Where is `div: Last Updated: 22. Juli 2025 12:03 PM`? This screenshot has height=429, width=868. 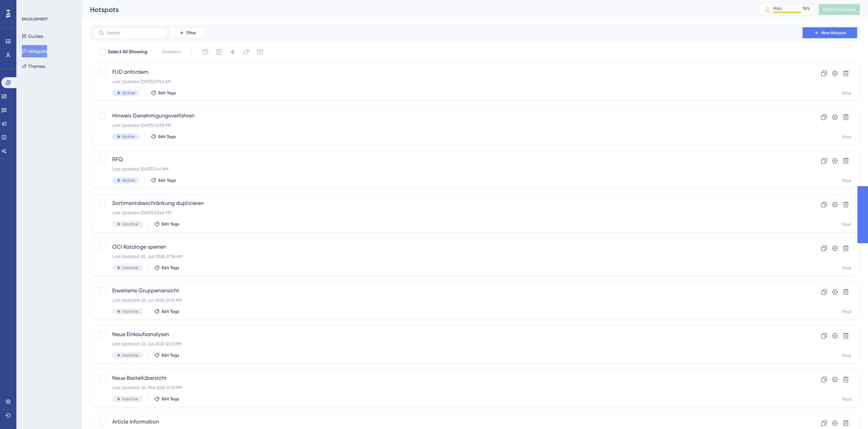 div: Last Updated: 22. Juli 2025 12:03 PM is located at coordinates (447, 344).